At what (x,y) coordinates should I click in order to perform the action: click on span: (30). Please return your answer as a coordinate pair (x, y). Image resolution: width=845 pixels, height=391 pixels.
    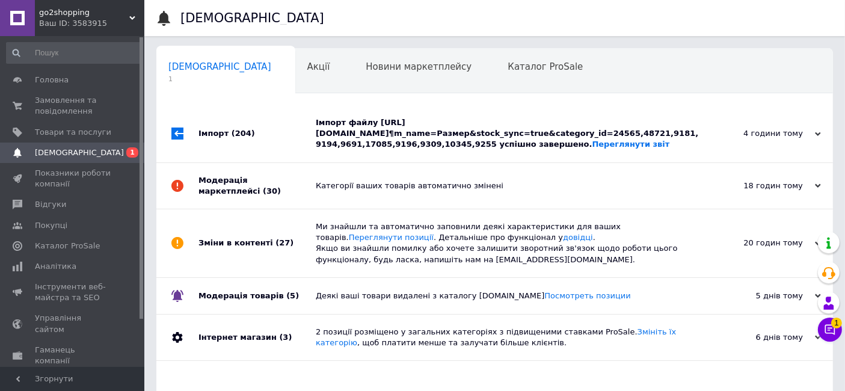
    Looking at the image, I should click on (272, 191).